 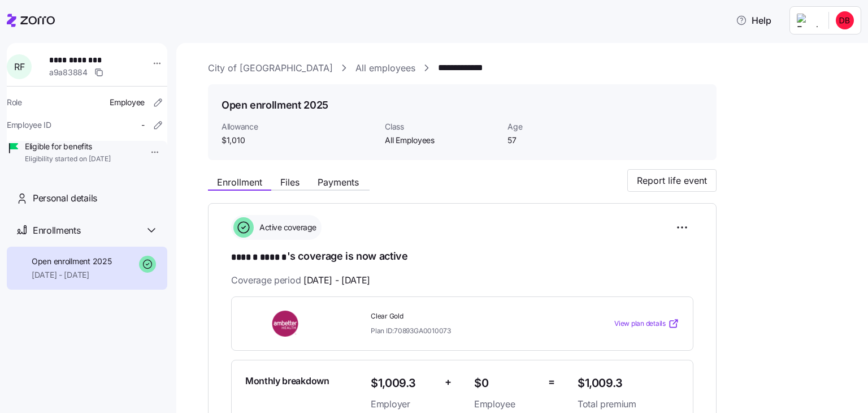 What do you see at coordinates (411, 330) in the screenshot?
I see `span: Plan ID: 70893GA0010073` at bounding box center [411, 330].